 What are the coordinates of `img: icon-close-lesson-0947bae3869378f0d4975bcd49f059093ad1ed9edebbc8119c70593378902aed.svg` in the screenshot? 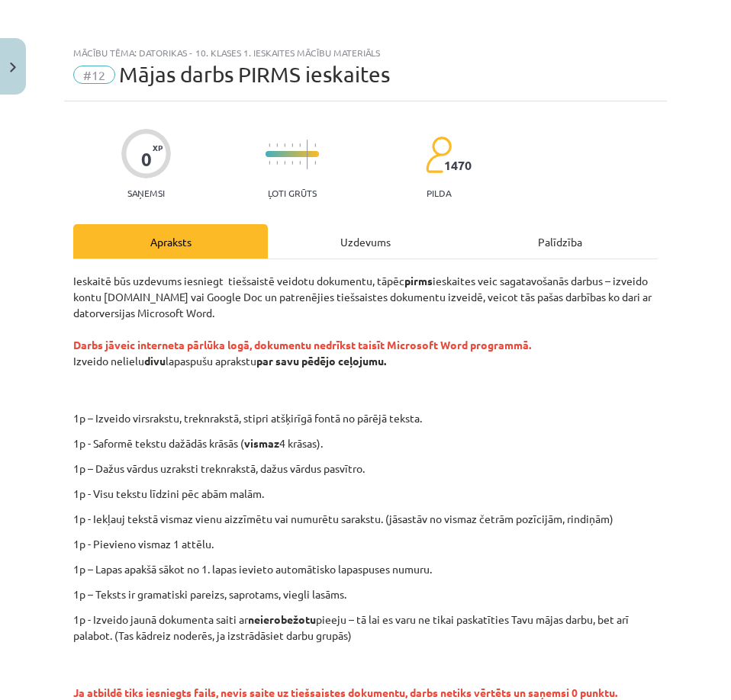 It's located at (13, 67).